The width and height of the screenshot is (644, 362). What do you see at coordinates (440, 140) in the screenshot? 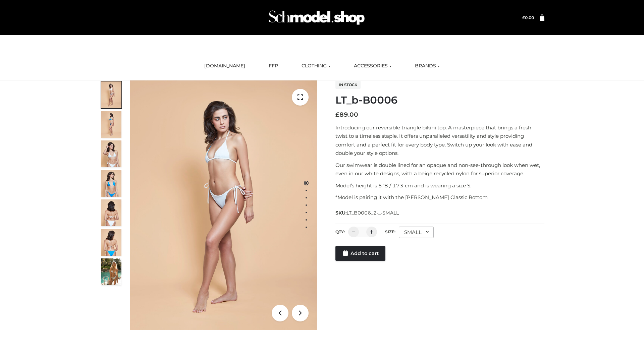
I see `p: Introducing our reversible triangle bikini top. A masterpiece that brings a fresh twist to a time...` at bounding box center [440, 140].